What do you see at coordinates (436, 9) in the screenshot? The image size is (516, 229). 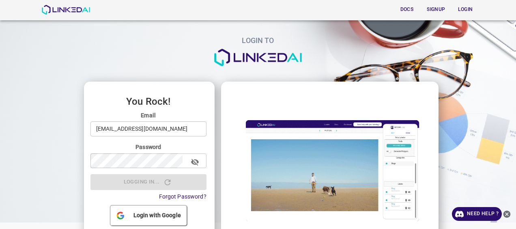 I see `button: Signup` at bounding box center [436, 9].